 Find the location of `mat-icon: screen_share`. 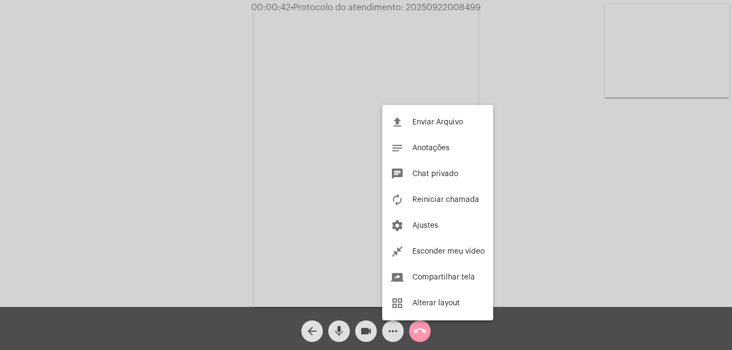

mat-icon: screen_share is located at coordinates (397, 278).